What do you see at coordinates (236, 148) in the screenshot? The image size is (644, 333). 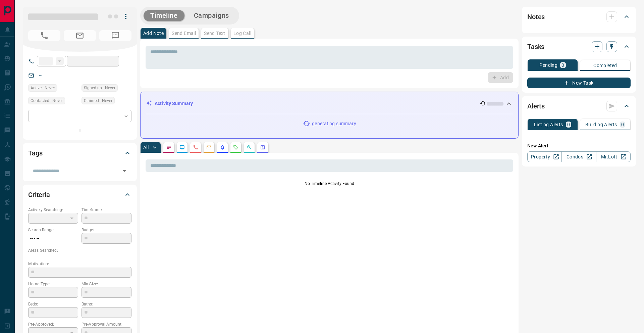 I see `svg: Requests` at bounding box center [236, 148].